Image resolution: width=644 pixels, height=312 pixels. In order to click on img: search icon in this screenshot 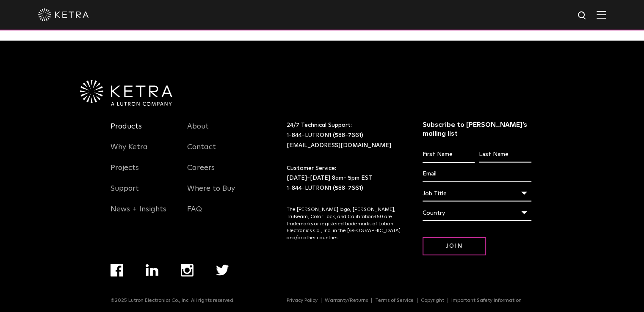, I will do `click(583, 16)`.